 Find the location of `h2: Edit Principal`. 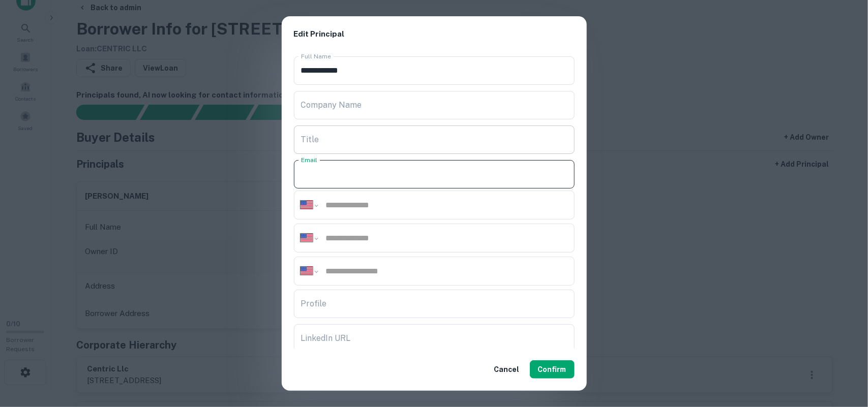

h2: Edit Principal is located at coordinates (434, 34).